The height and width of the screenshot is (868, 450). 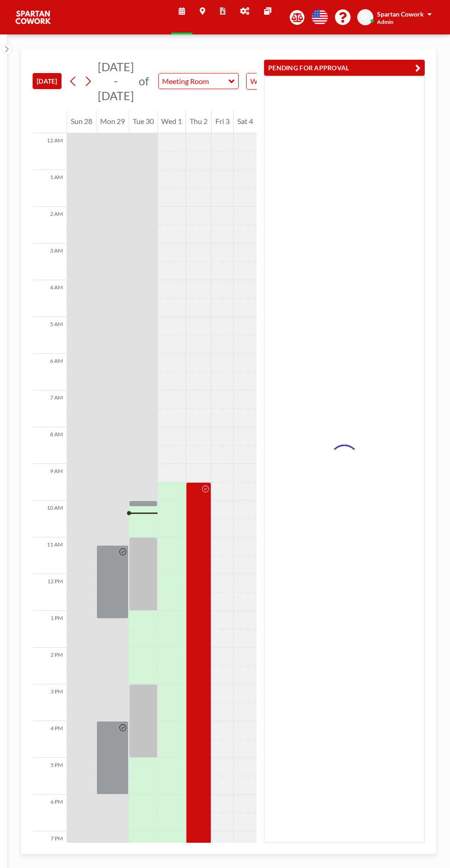 What do you see at coordinates (143, 121) in the screenshot?
I see `div: Tue 30` at bounding box center [143, 121].